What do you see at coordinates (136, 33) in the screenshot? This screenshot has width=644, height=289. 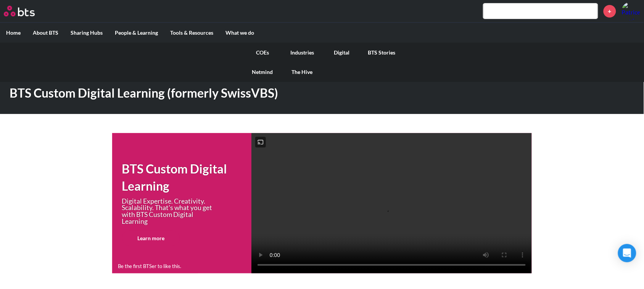 I see `label: People & Learning` at bounding box center [136, 33].